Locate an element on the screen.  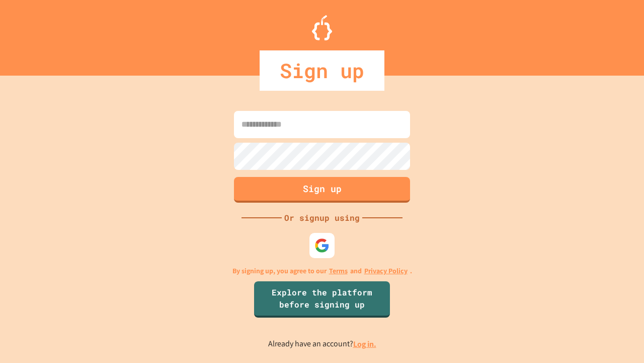
div: Or signup using is located at coordinates (322, 217).